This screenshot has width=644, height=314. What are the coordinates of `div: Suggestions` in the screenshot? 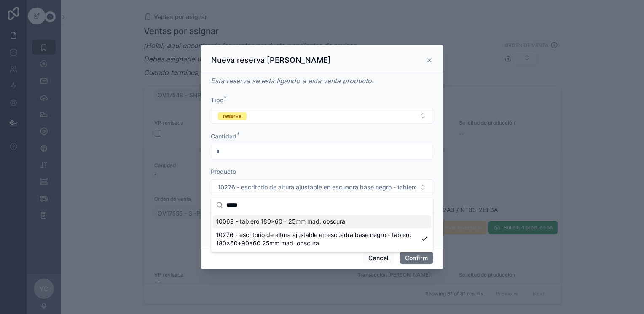 It's located at (322, 233).